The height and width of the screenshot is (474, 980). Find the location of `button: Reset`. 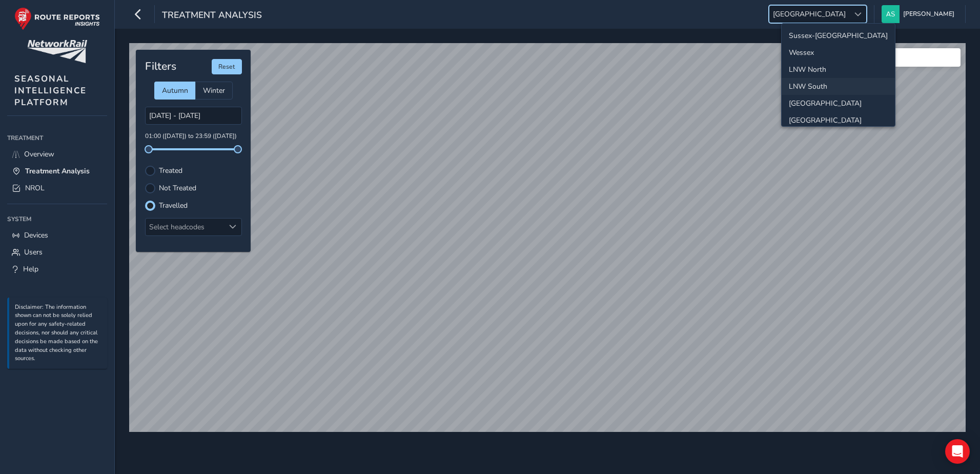

button: Reset is located at coordinates (226, 67).